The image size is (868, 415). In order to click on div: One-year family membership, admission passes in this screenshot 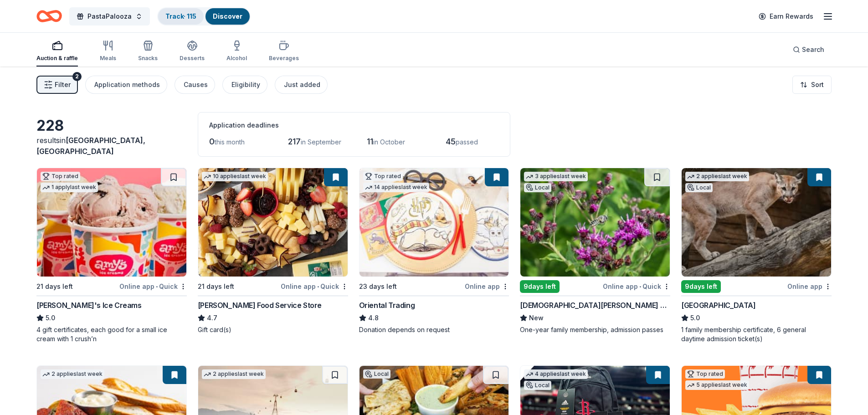, I will do `click(595, 330)`.